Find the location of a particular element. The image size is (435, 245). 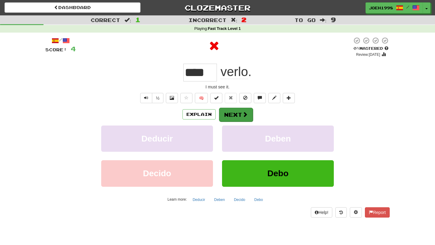

button: Favorite sentence (alt+f) is located at coordinates (186, 98).